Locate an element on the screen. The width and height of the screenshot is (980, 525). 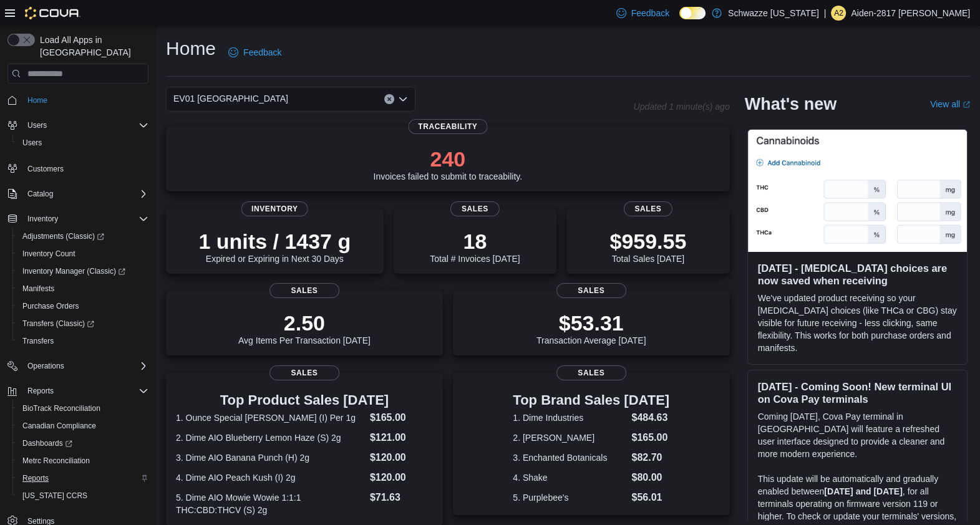
p: 240 is located at coordinates (447, 159).